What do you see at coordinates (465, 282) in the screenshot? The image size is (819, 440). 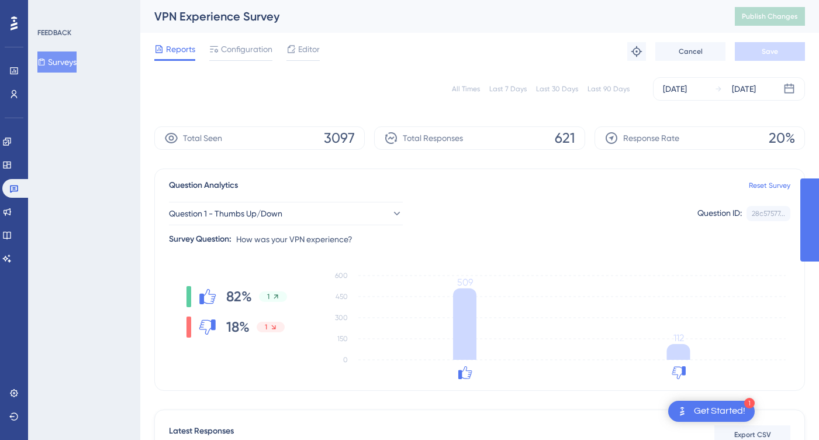 I see `tspan: 509` at bounding box center [465, 282].